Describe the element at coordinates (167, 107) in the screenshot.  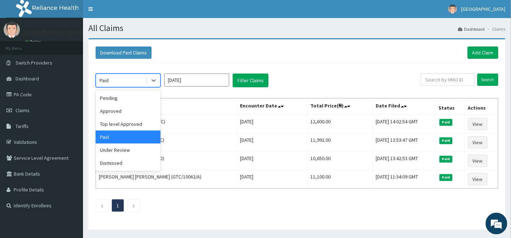
I see `th: Name` at that location.